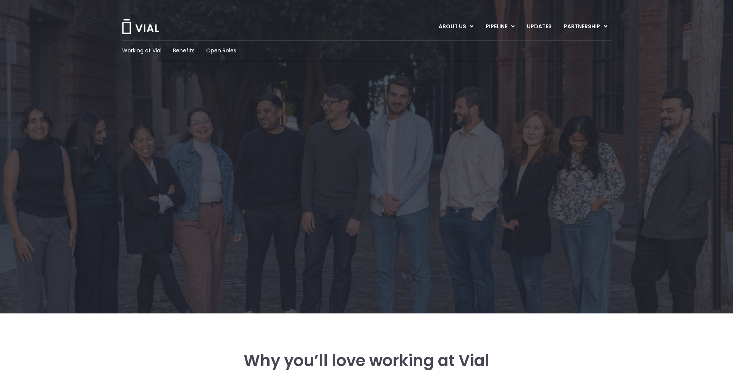 The image size is (733, 370). Describe the element at coordinates (586, 27) in the screenshot. I see `a: PARTNERSHIPMenu Toggle` at that location.